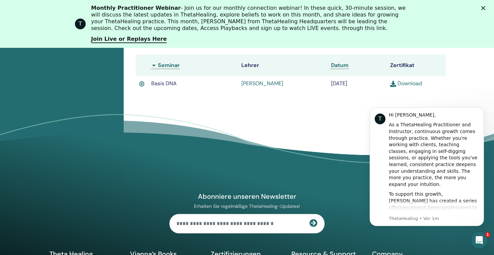 The width and height of the screenshot is (494, 255). I want to click on div: As a ThetaHealing Practitioner and Instructor, continuous growth comes through practice. Whether ..., so click(74, 53).